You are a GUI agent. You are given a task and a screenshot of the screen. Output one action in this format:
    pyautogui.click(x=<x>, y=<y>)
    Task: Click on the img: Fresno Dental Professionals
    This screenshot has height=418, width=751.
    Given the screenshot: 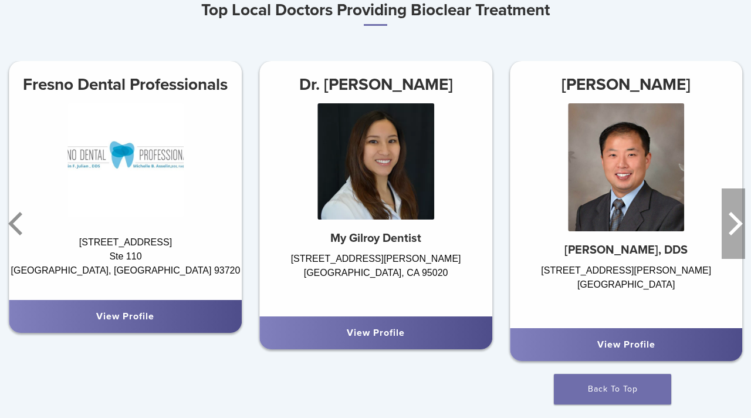 What is the action you would take?
    pyautogui.click(x=126, y=160)
    